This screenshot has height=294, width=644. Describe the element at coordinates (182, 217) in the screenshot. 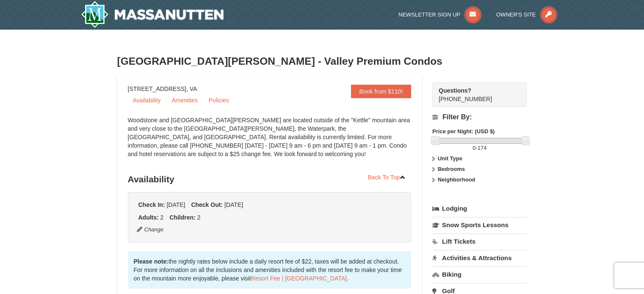

I see `strong: Children:` at that location.